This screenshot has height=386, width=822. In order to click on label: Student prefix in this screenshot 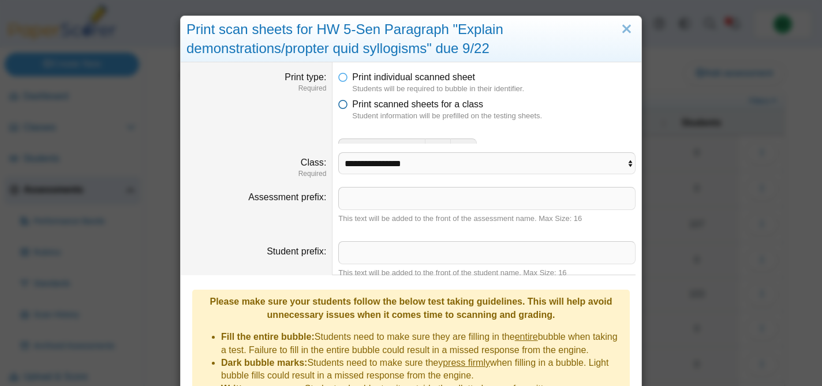, I will do `click(296, 251)`.